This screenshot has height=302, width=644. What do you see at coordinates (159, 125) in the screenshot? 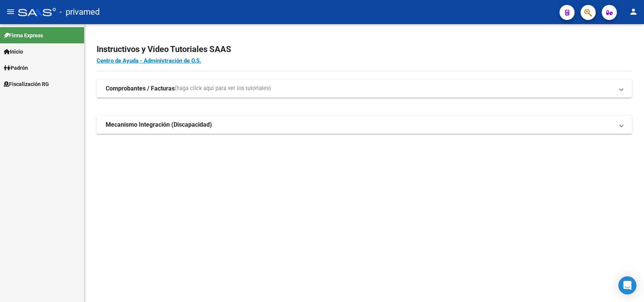
I see `strong: Mecanismo Integración (Discapacidad)` at bounding box center [159, 125].